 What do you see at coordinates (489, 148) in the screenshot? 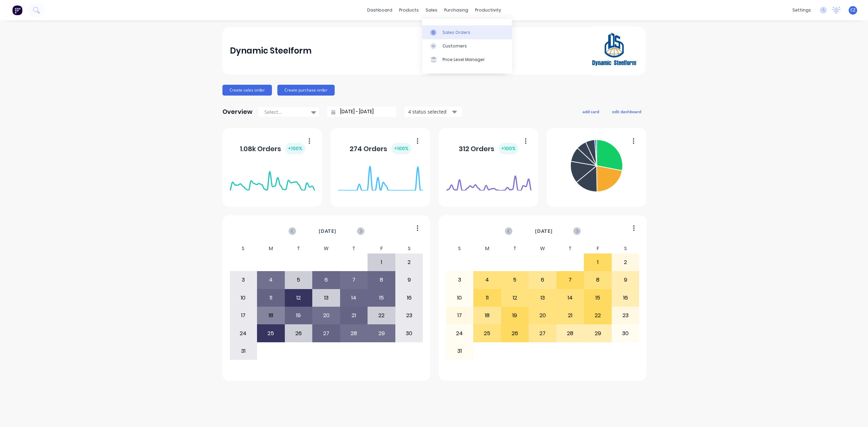
I see `div: 312 Orders` at bounding box center [489, 148].